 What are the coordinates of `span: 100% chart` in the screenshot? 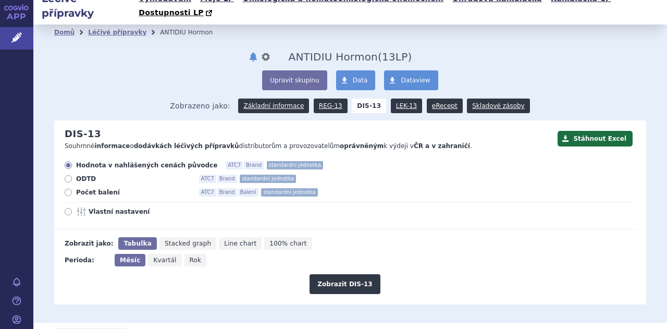 It's located at (288, 243).